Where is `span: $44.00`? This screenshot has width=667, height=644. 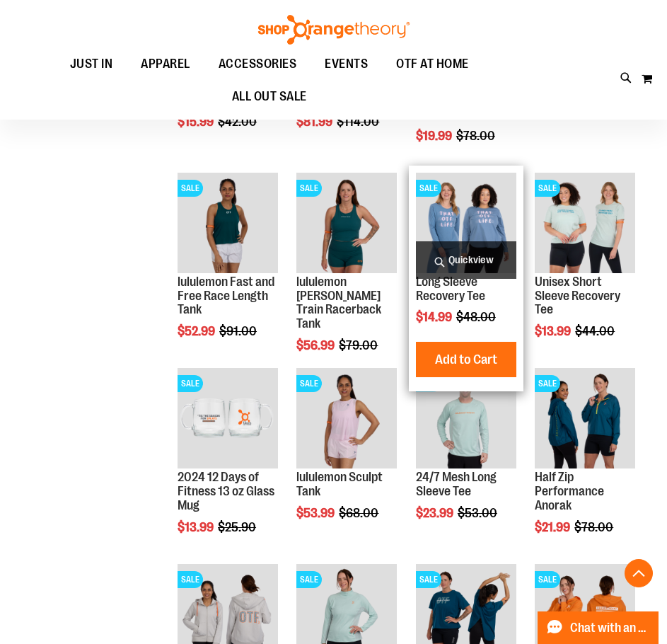
span: $44.00 is located at coordinates (596, 331).